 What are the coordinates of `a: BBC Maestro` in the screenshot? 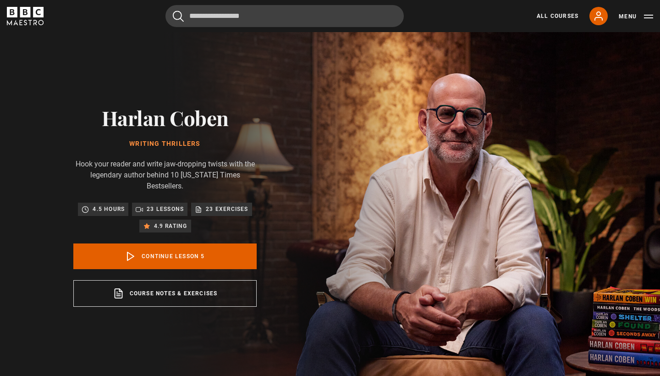 It's located at (25, 16).